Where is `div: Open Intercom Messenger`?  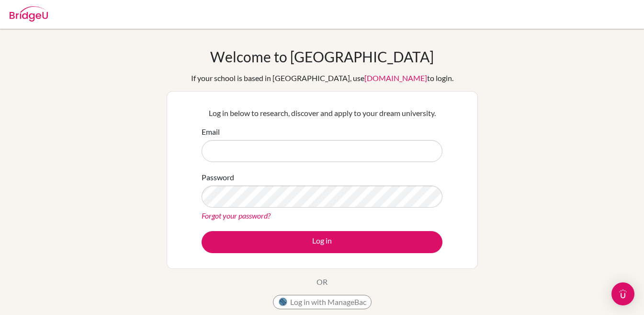
div: Open Intercom Messenger is located at coordinates (623, 293).